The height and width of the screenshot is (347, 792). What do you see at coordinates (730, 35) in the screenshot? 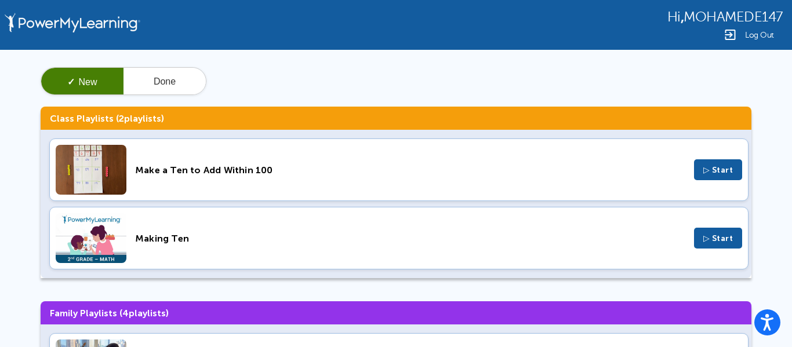
I see `img: Logout Icon` at bounding box center [730, 35].